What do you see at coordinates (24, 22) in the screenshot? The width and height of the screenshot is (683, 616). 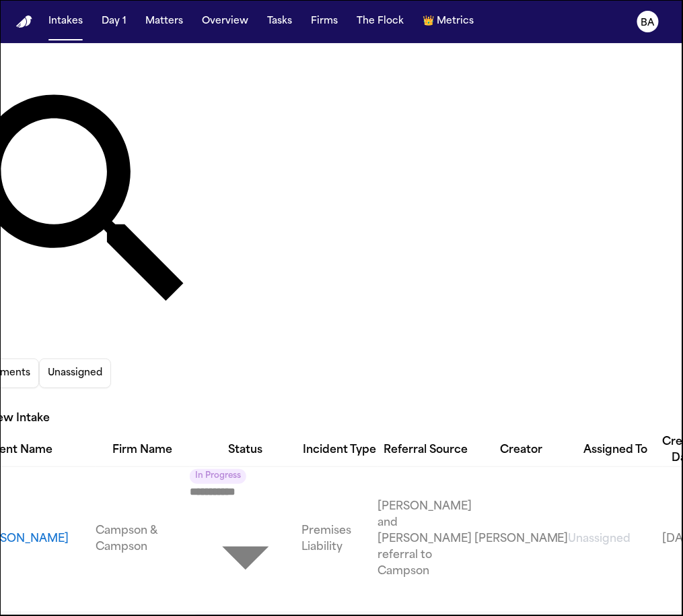 I see `img: Finch Logo` at bounding box center [24, 22].